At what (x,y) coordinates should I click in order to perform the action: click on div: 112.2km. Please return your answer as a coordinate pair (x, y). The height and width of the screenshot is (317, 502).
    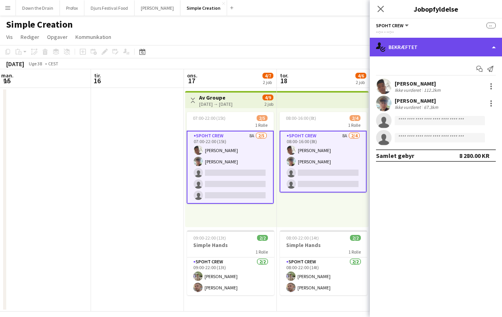
    Looking at the image, I should click on (432, 90).